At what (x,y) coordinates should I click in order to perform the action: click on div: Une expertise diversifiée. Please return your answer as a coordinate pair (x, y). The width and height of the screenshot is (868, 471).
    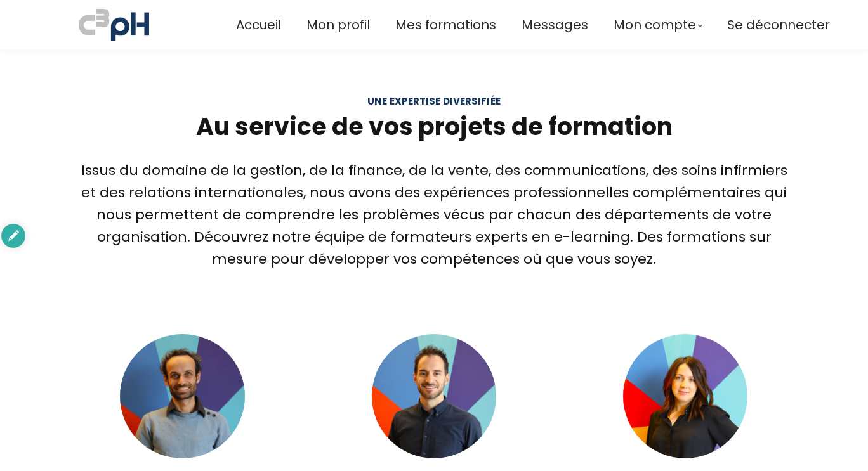
    Looking at the image, I should click on (434, 101).